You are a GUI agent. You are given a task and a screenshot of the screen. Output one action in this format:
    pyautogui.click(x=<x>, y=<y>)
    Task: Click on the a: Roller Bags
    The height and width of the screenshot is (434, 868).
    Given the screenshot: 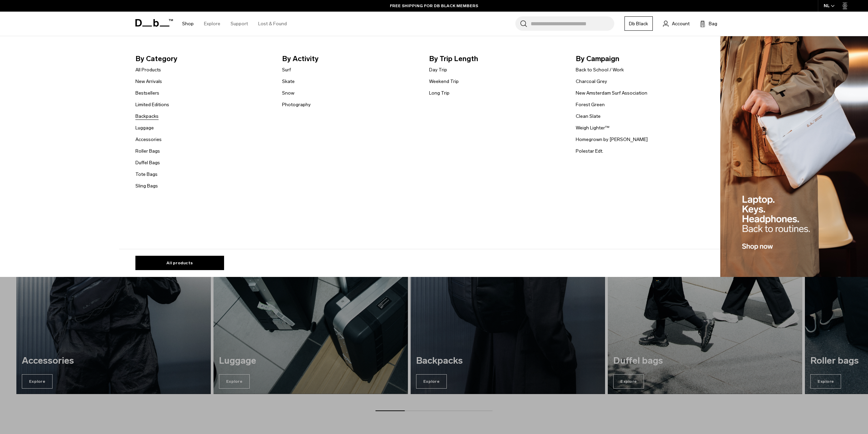 What is the action you would take?
    pyautogui.click(x=148, y=151)
    